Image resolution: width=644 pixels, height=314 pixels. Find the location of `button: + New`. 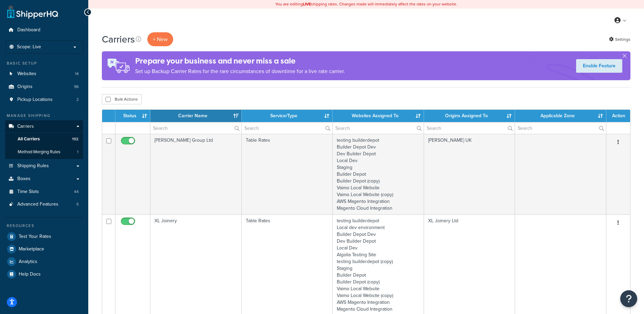

button: + New is located at coordinates (160, 39).